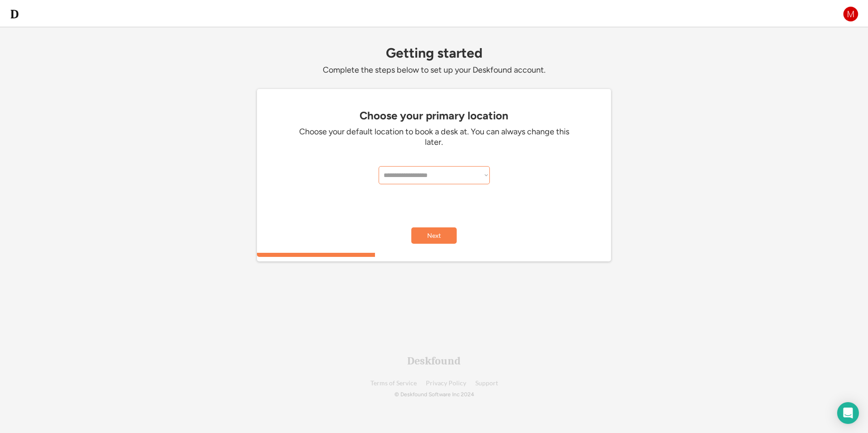 This screenshot has height=433, width=868. Describe the element at coordinates (434, 116) in the screenshot. I see `div: Choose your primary location` at that location.